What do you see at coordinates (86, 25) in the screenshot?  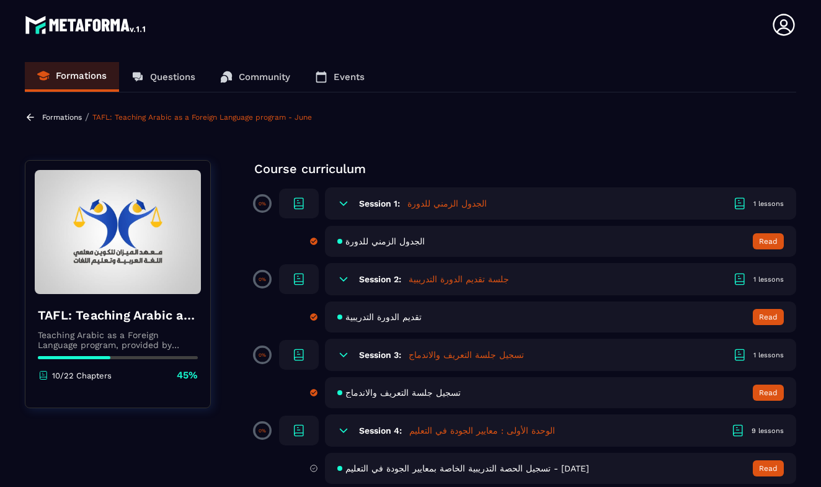 I see `img: logo` at bounding box center [86, 25].